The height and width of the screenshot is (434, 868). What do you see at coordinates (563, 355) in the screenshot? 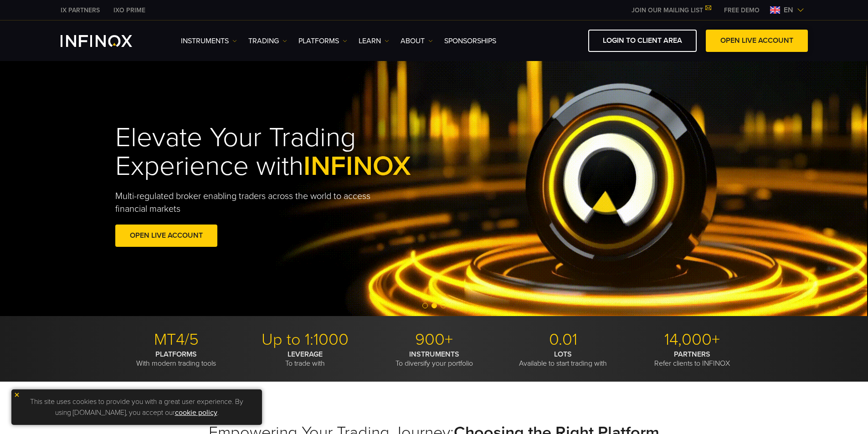
I see `strong: LOTS` at bounding box center [563, 355].